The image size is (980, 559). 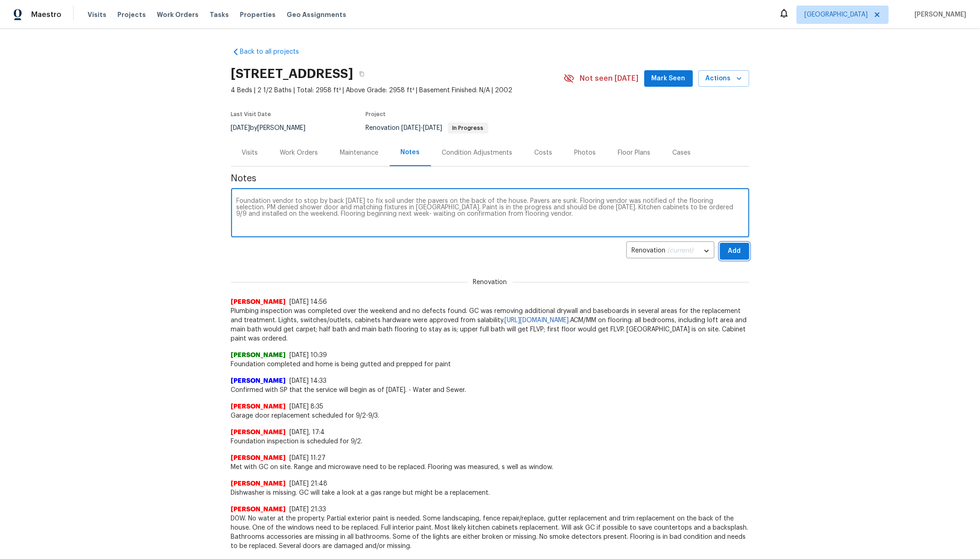 I want to click on button: Add, so click(x=734, y=251).